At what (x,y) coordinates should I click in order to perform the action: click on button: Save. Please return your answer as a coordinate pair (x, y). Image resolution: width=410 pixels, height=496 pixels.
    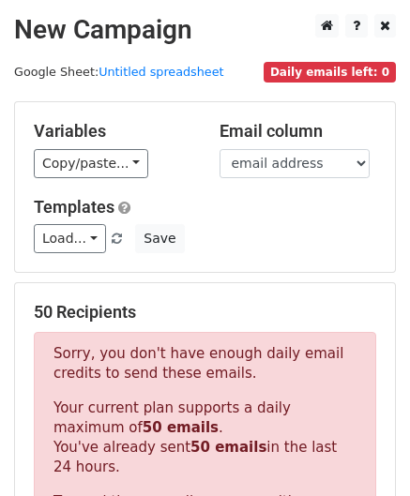
    Looking at the image, I should click on (159, 238).